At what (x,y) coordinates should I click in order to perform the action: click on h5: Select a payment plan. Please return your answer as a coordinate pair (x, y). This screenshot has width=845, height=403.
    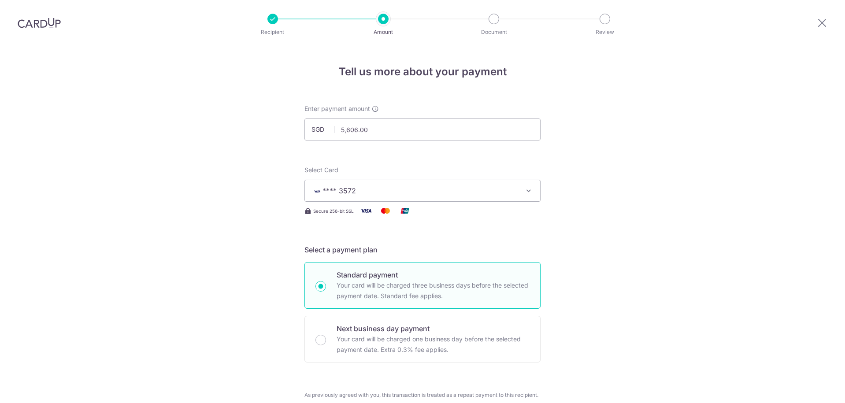
    Looking at the image, I should click on (423, 250).